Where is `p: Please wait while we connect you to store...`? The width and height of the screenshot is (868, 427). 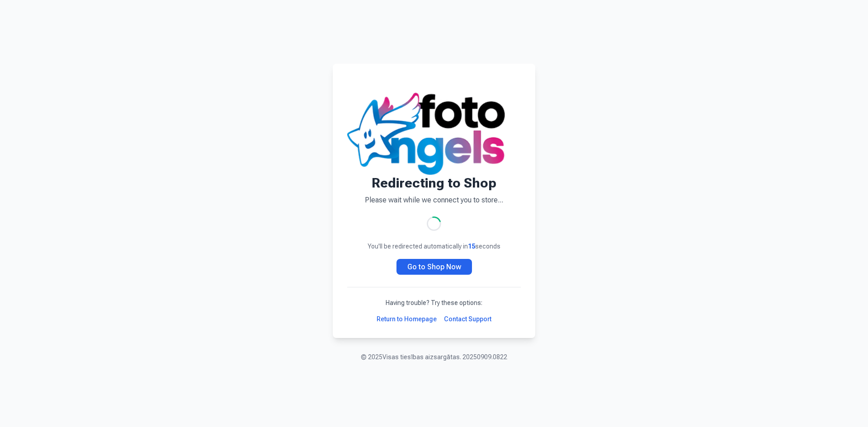 p: Please wait while we connect you to store... is located at coordinates (434, 200).